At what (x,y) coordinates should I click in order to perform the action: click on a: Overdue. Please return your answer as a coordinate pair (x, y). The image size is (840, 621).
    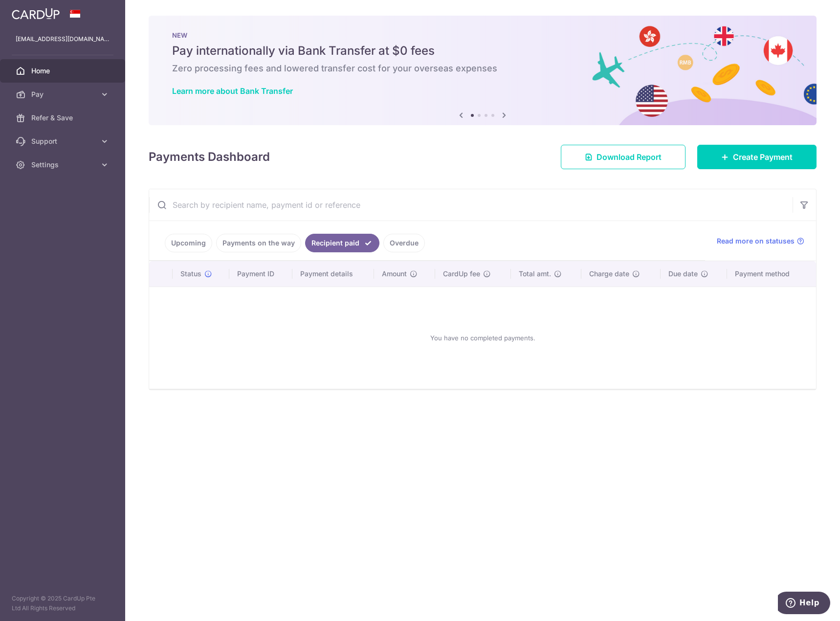
    Looking at the image, I should click on (404, 243).